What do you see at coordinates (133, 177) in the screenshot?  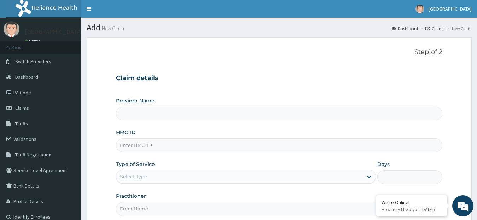 I see `div: Select type` at bounding box center [133, 177].